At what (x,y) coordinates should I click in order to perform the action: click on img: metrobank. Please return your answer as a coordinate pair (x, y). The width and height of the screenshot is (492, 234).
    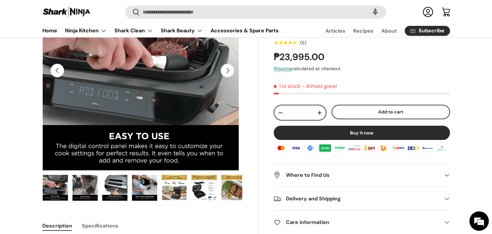
    Looking at the image, I should click on (428, 148).